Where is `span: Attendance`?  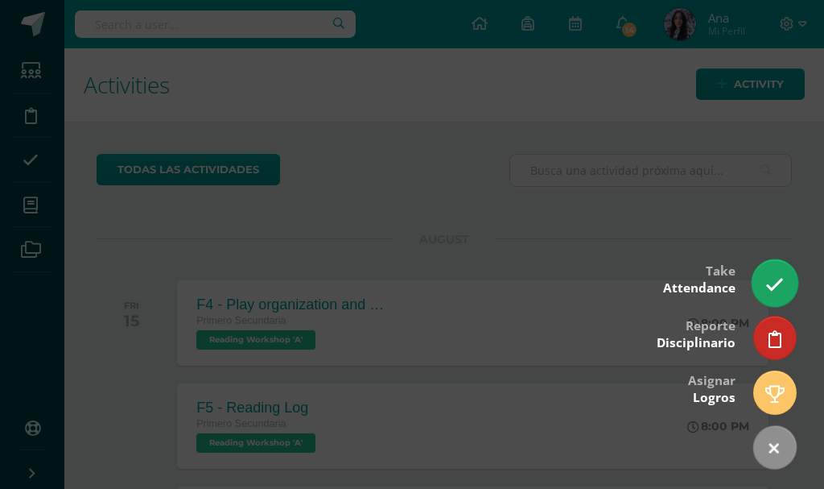 span: Attendance is located at coordinates (699, 287).